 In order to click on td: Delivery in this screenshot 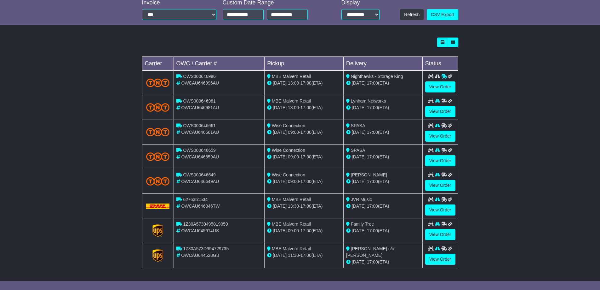, I will do `click(383, 64)`.